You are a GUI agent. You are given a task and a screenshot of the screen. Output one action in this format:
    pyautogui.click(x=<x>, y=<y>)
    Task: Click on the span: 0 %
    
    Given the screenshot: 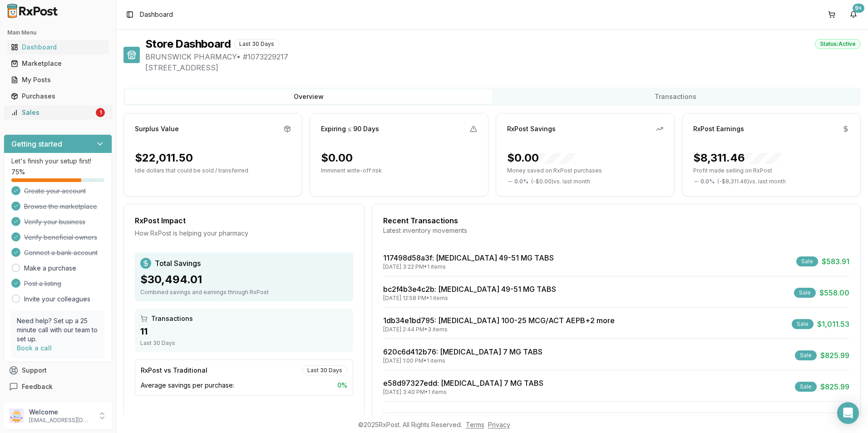 What is the action you would take?
    pyautogui.click(x=342, y=385)
    